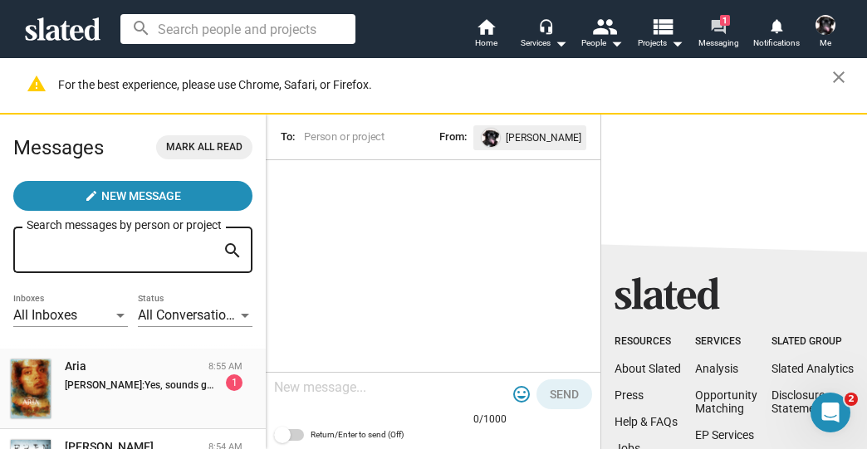 The image size is (867, 449). Describe the element at coordinates (490, 420) in the screenshot. I see `mat-hint: 0/1000` at that location.